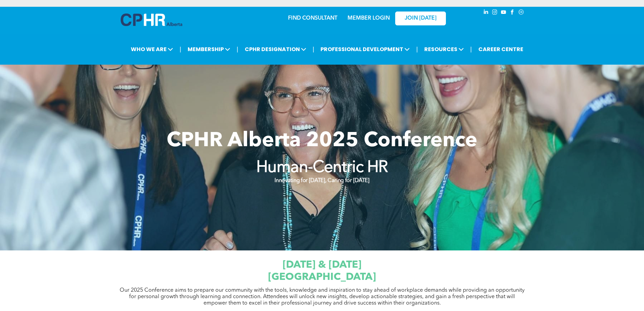  What do you see at coordinates (486, 13) in the screenshot?
I see `a: linkedin` at bounding box center [486, 13].